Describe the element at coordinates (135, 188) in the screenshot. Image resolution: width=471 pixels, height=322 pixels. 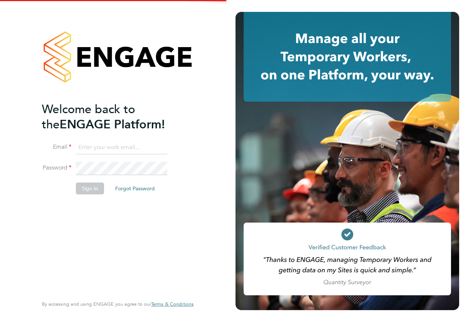
I see `button: Forgot Password` at that location.